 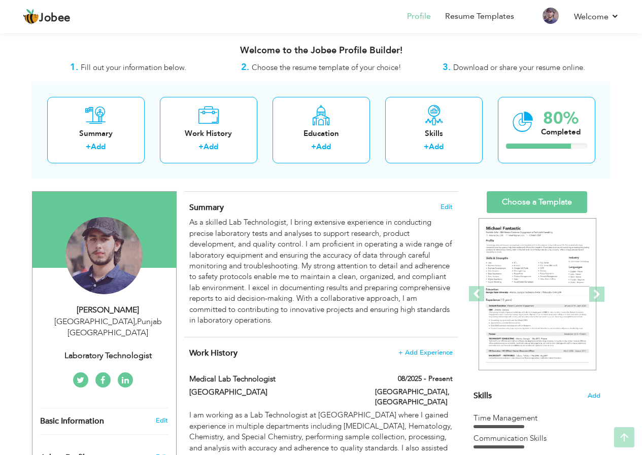 I want to click on label: 08/2025 - Present, so click(x=425, y=379).